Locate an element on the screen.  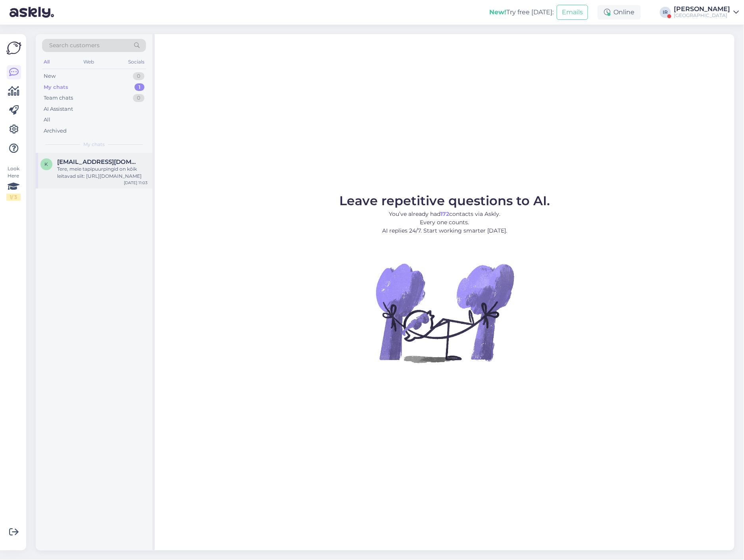
div: Look Here is located at coordinates (14, 183).